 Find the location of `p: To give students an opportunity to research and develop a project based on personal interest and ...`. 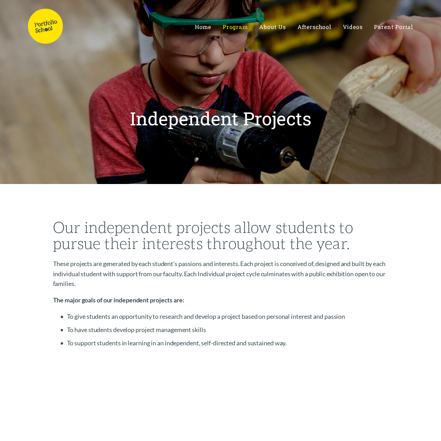

p: To give students an opportunity to research and develop a project based on personal interest and ... is located at coordinates (228, 317).